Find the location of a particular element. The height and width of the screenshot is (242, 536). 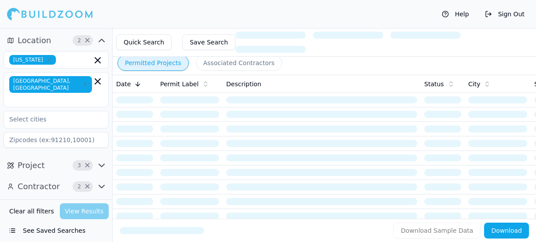

input: Select cities is located at coordinates (51, 119).